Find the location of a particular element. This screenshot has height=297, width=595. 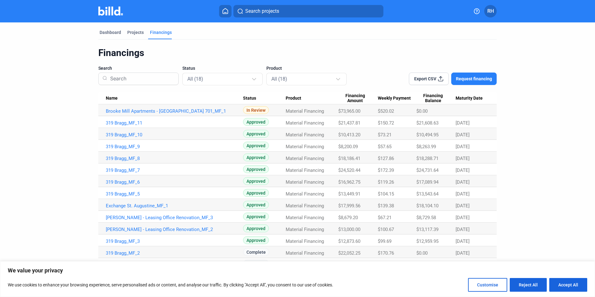

span: $150.72 is located at coordinates (386, 123).